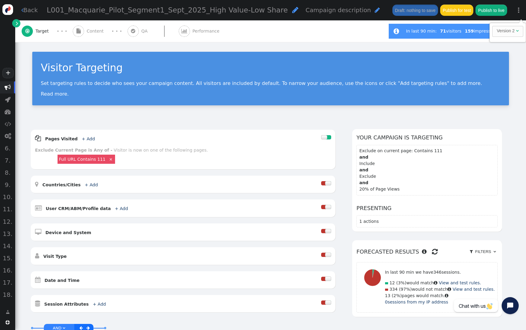 The image size is (526, 330). I want to click on div: visitors, so click(451, 31).